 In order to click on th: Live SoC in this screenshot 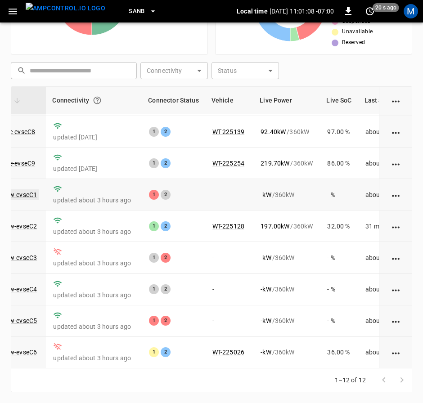, I will do `click(339, 100)`.